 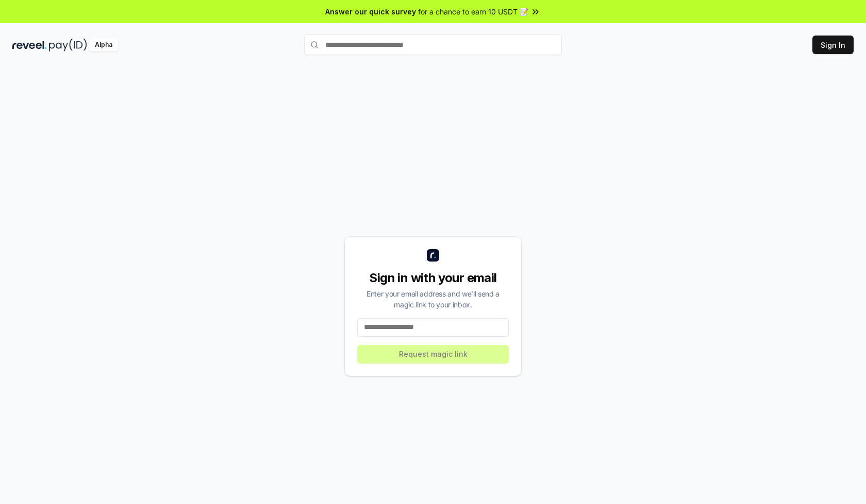 What do you see at coordinates (29, 45) in the screenshot?
I see `img: reveel_dark` at bounding box center [29, 45].